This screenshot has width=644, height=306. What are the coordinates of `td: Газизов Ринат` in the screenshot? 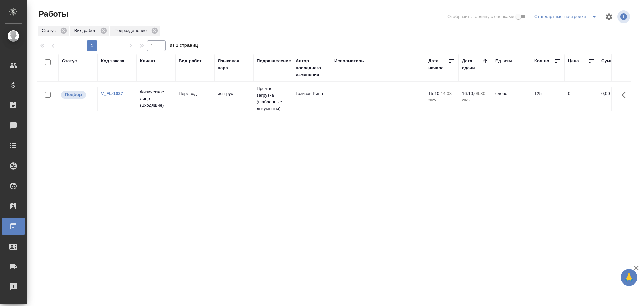 It's located at (312, 99).